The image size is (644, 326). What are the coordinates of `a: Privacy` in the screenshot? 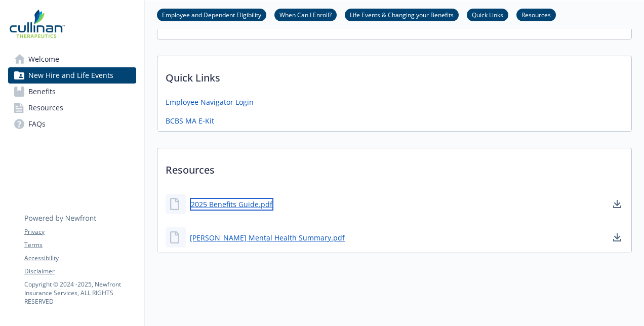 It's located at (80, 232).